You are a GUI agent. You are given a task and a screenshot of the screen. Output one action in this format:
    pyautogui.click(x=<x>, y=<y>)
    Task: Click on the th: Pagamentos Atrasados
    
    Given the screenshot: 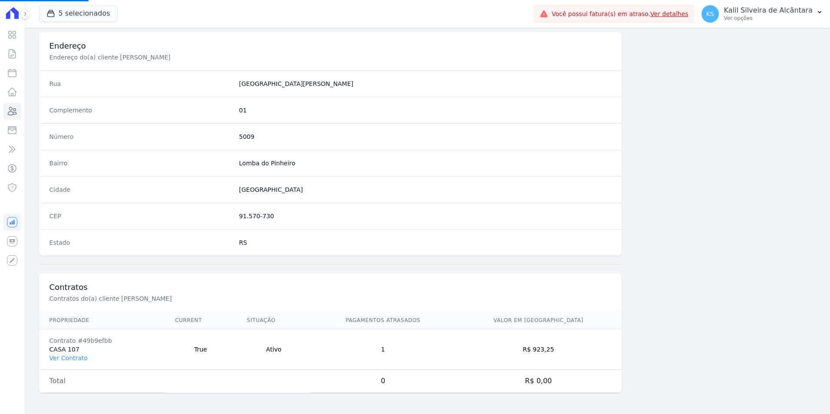 What is the action you would take?
    pyautogui.click(x=383, y=320)
    